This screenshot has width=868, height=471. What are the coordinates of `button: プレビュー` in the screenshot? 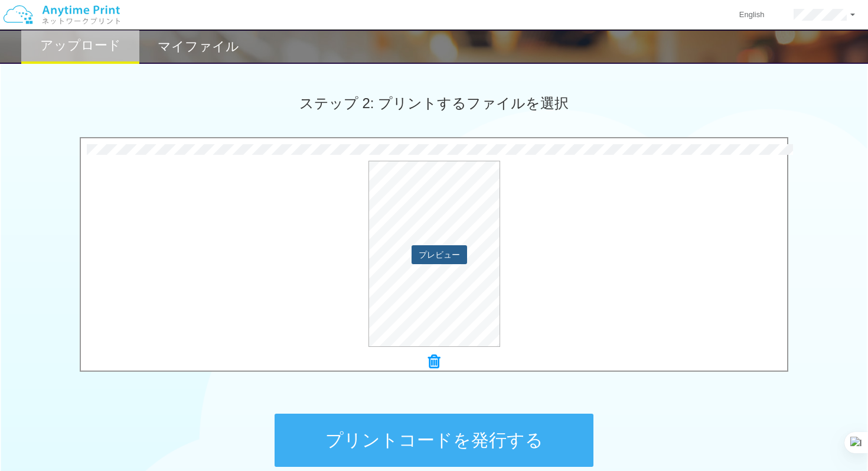 It's located at (439, 255).